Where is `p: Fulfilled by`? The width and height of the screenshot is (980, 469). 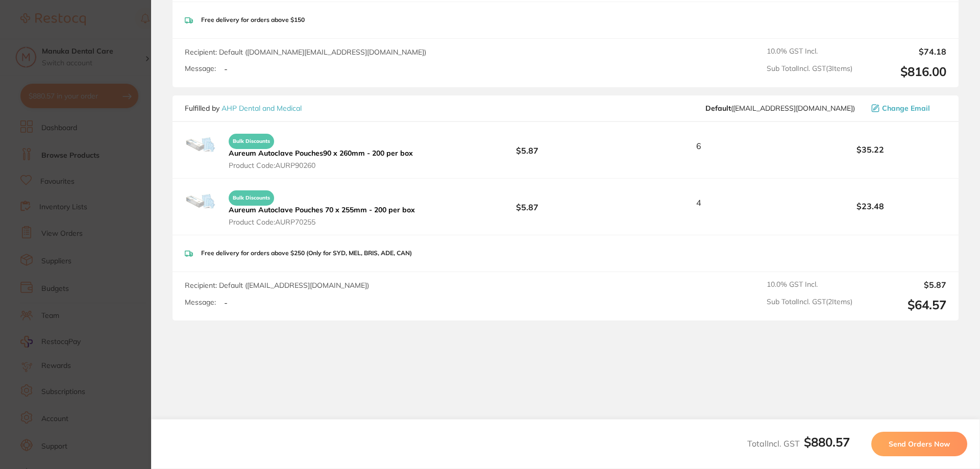
p: Fulfilled by is located at coordinates (243, 108).